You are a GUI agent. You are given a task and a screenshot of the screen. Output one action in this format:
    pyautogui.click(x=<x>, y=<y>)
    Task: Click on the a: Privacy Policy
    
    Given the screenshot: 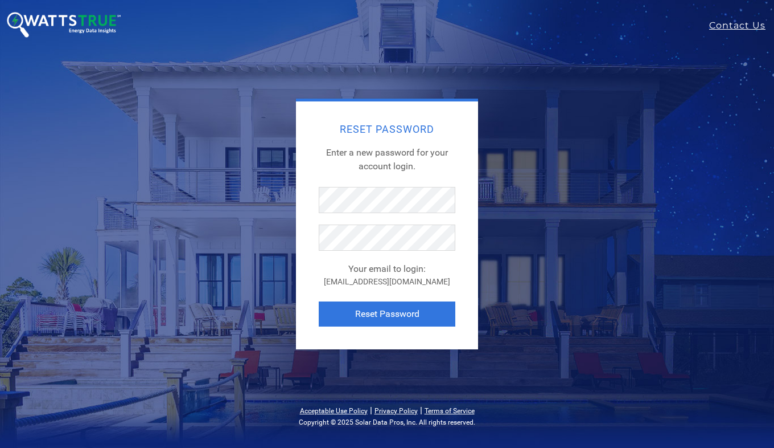 What is the action you would take?
    pyautogui.click(x=396, y=411)
    